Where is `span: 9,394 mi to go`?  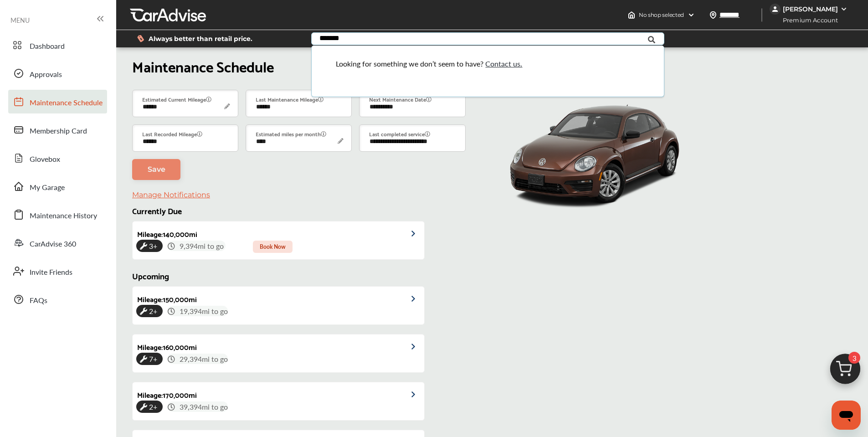
span: 9,394 mi to go is located at coordinates (201, 245).